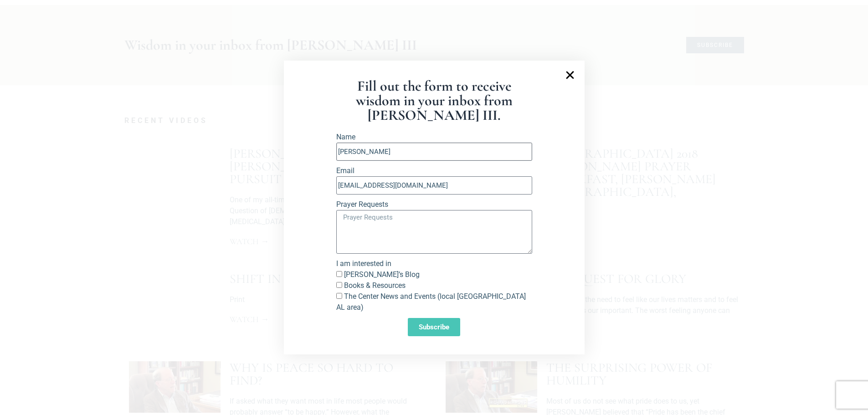  I want to click on label: I am interested in, so click(364, 264).